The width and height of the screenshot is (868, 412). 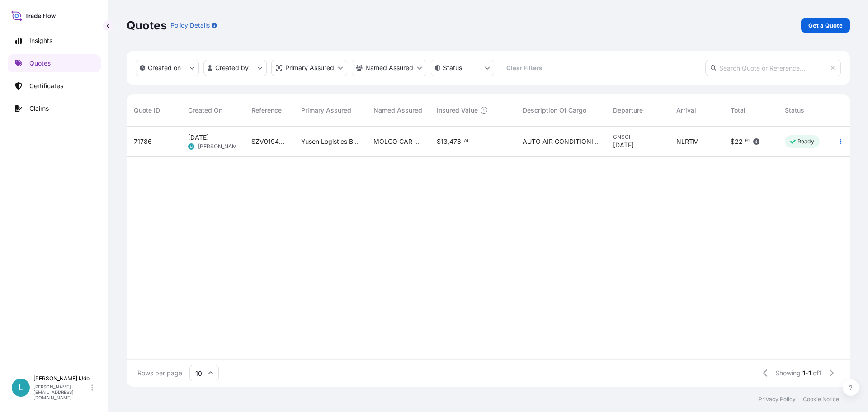 What do you see at coordinates (309, 68) in the screenshot?
I see `button: distributor Filter options` at bounding box center [309, 68].